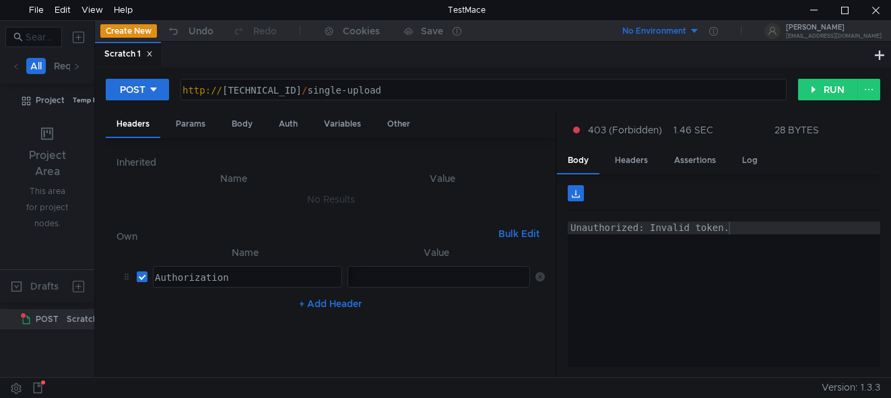 This screenshot has width=891, height=398. Describe the element at coordinates (331, 162) in the screenshot. I see `h6: Inherited` at that location.